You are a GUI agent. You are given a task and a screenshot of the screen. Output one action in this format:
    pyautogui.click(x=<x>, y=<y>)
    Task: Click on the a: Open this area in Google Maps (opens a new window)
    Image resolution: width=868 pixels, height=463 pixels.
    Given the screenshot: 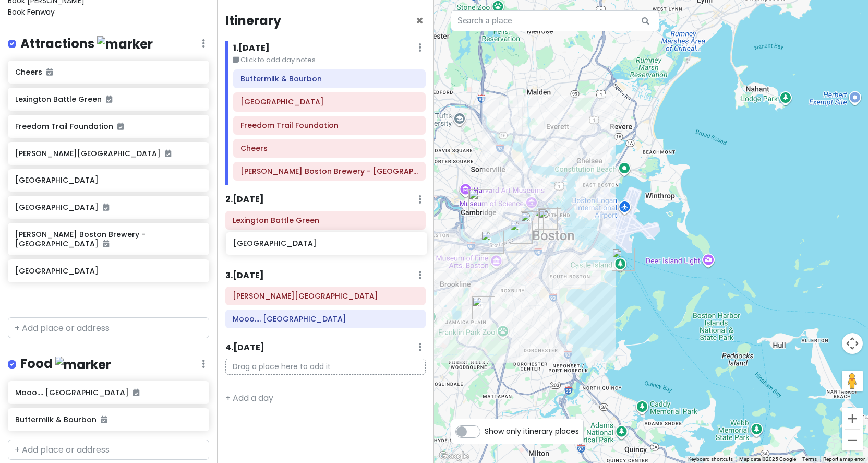 What is the action you would take?
    pyautogui.click(x=454, y=456)
    